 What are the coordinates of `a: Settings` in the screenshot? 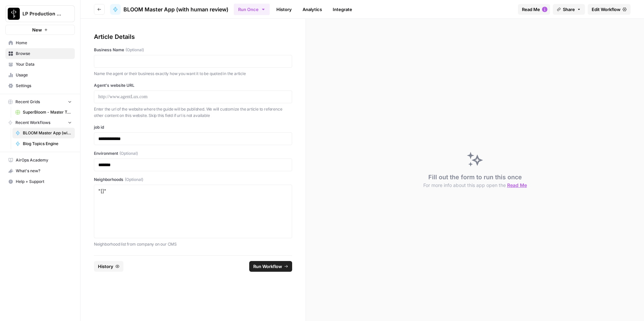 It's located at (40, 86).